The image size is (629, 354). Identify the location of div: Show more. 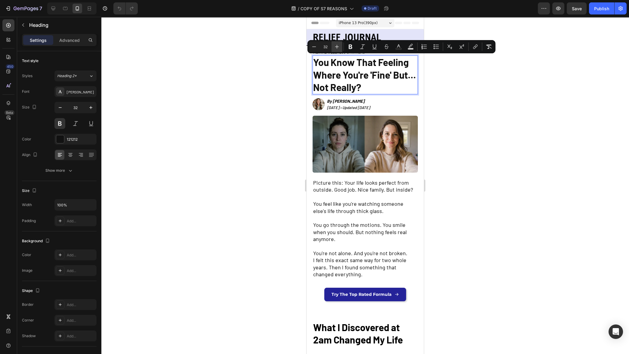
(59, 170).